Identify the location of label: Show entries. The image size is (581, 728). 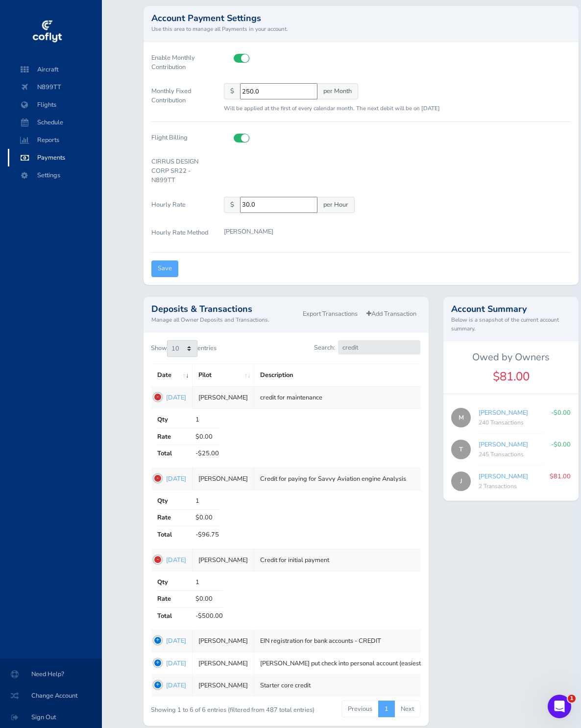
(183, 349).